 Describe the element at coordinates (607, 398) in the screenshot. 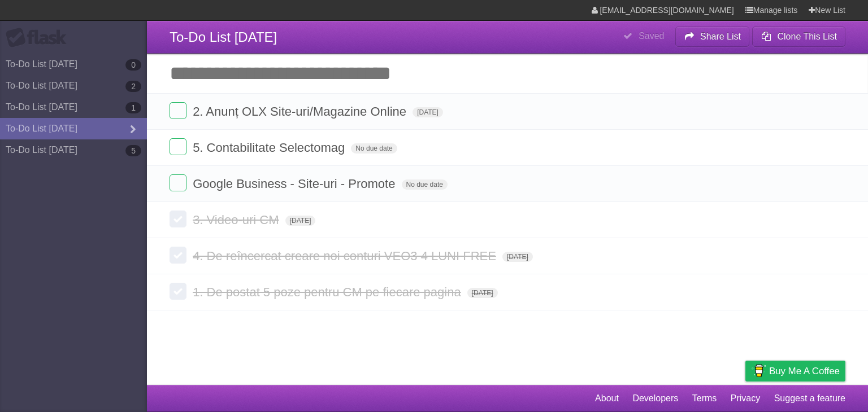

I see `a: About` at that location.